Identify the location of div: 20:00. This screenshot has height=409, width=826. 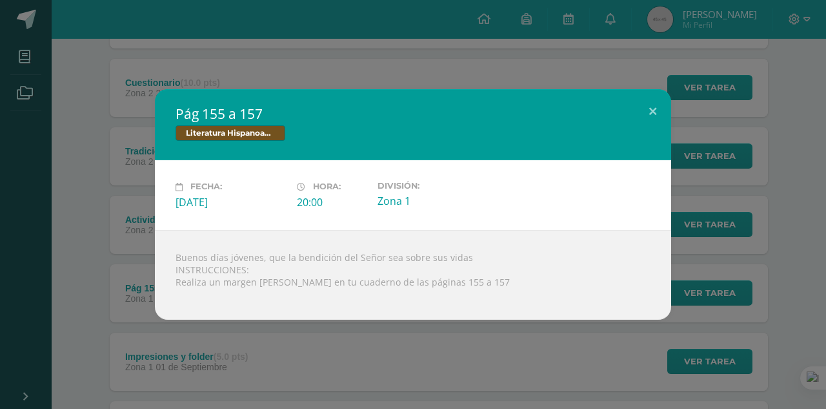
(332, 202).